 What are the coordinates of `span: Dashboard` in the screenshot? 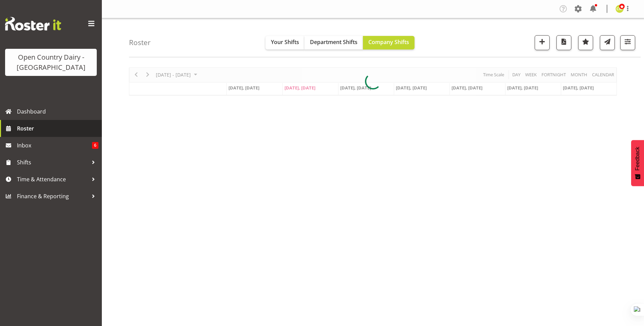 It's located at (58, 112).